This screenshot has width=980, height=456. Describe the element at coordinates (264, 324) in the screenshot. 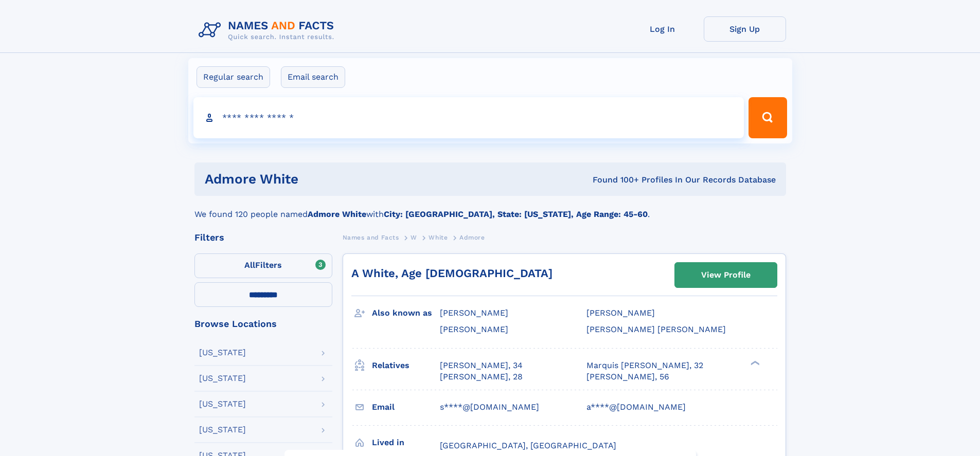

I see `div: Browse Locations` at that location.